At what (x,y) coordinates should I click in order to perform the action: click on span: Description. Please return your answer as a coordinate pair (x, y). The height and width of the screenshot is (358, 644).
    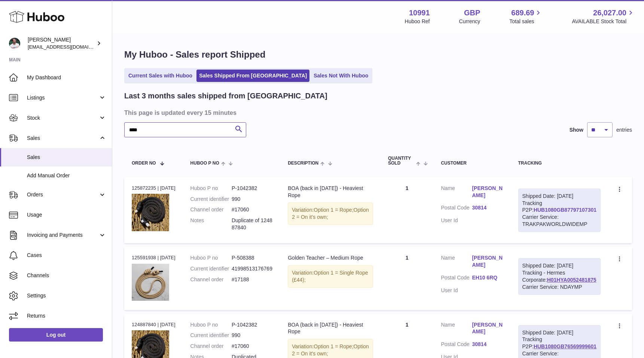
    Looking at the image, I should click on (303, 163).